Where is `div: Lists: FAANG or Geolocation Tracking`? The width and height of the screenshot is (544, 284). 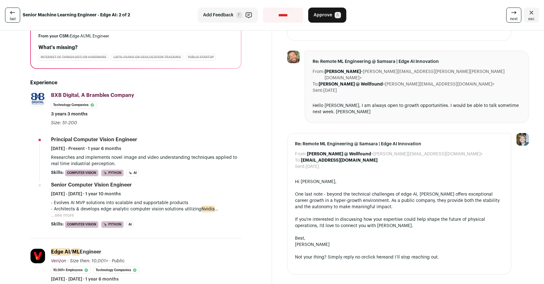 div: Lists: FAANG or Geolocation Tracking is located at coordinates (147, 57).